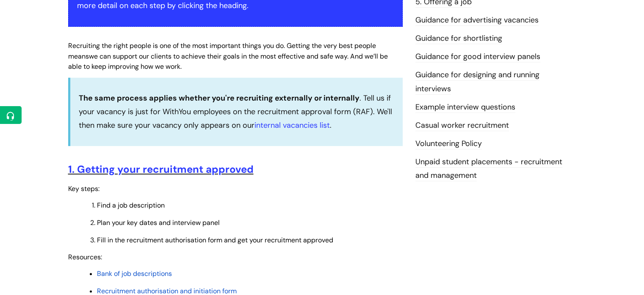 The height and width of the screenshot is (295, 644). What do you see at coordinates (222, 51) in the screenshot?
I see `span: Recruiting the right people is one of the most important things you do. Getting the very best peo...` at bounding box center [222, 51].